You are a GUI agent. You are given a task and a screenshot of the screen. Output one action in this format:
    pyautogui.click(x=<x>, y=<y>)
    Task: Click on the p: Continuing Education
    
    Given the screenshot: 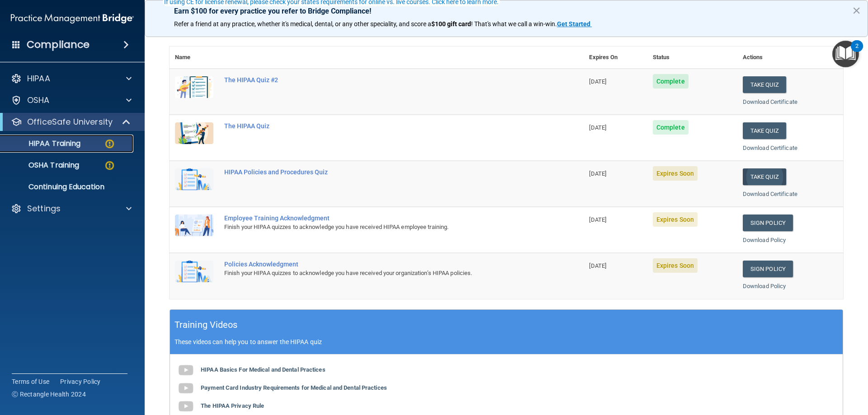 What is the action you would take?
    pyautogui.click(x=67, y=187)
    